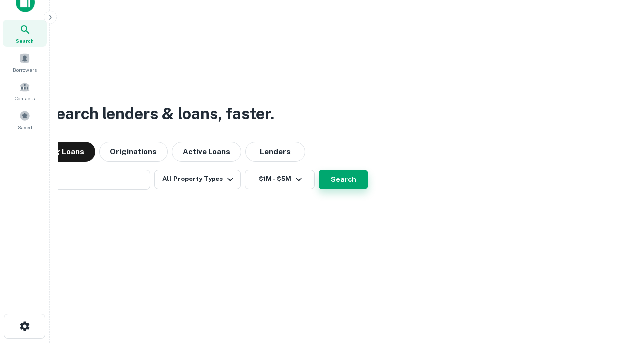 The image size is (637, 358). I want to click on button: All Property Types, so click(198, 180).